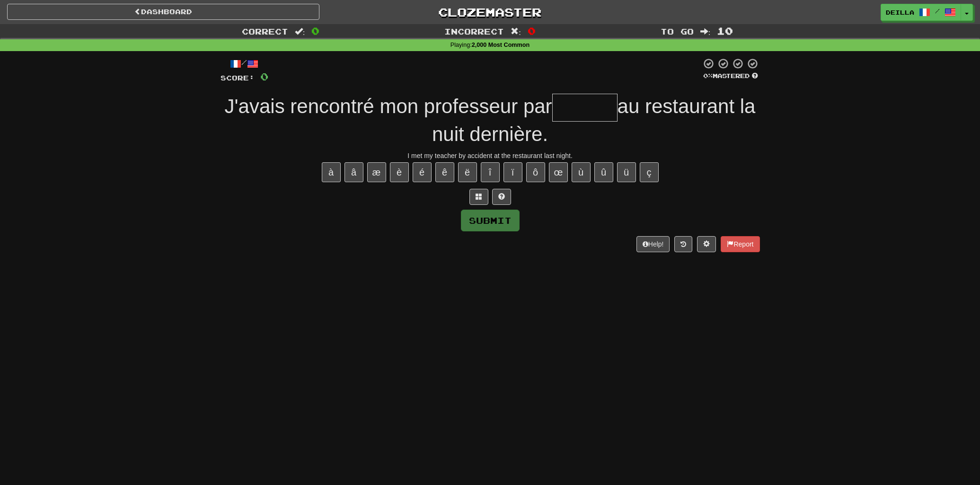  What do you see at coordinates (604, 172) in the screenshot?
I see `button: û` at bounding box center [604, 172].